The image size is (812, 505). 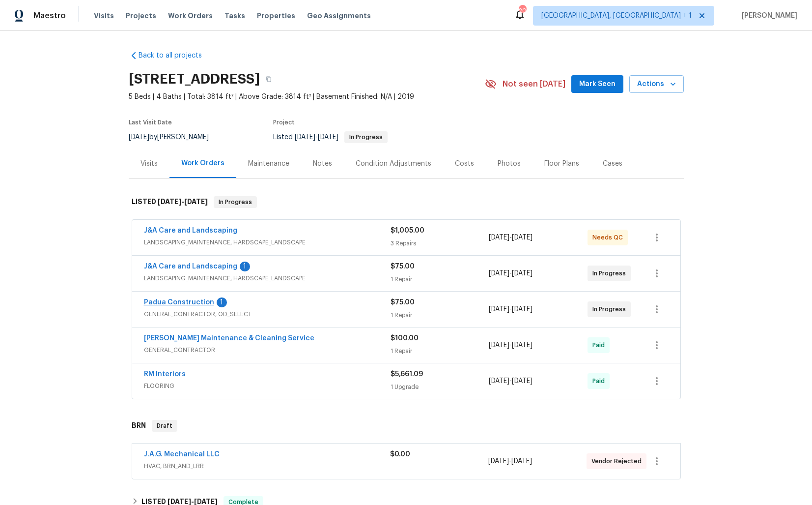 What do you see at coordinates (235, 16) in the screenshot?
I see `span: Tasks` at bounding box center [235, 16].